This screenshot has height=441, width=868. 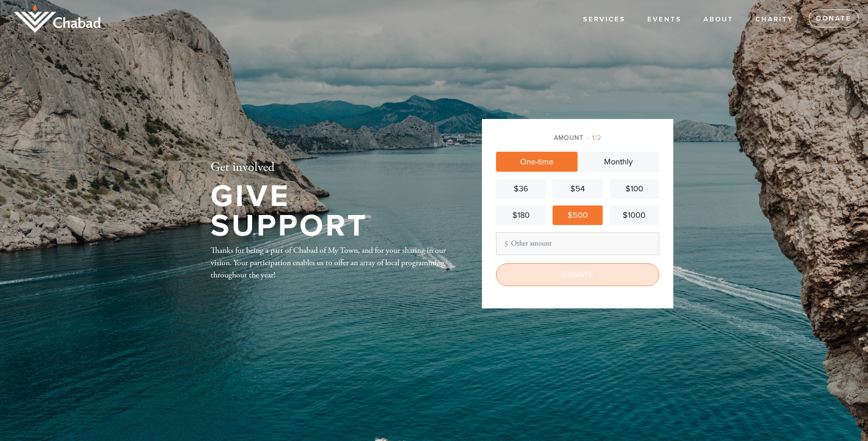 What do you see at coordinates (331, 263) in the screenshot?
I see `div: Thanks for being a part of Chabad of My Town, and for your sharing in our vision. Your participat...` at bounding box center [331, 263].